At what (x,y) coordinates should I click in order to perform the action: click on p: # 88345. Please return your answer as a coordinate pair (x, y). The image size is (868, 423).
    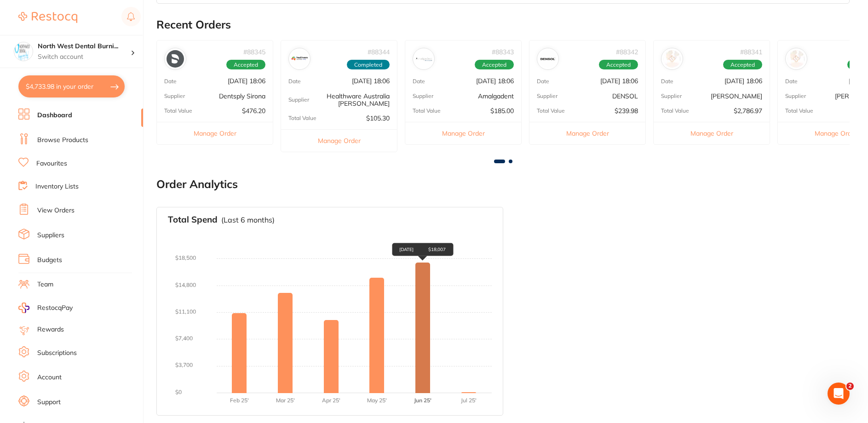
    Looking at the image, I should click on (255, 52).